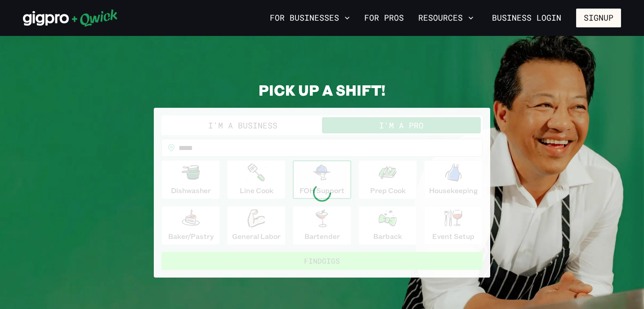  What do you see at coordinates (322, 90) in the screenshot?
I see `h2: PICK UP A SHIFT!` at bounding box center [322, 90].